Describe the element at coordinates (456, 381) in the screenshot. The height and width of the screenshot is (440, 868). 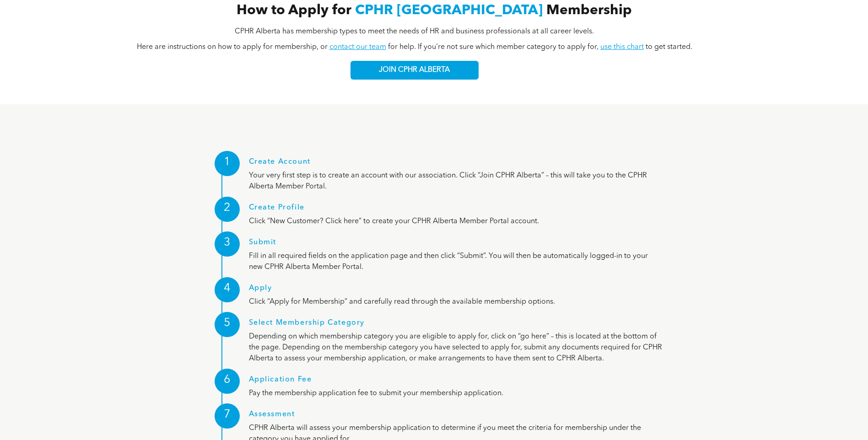
I see `h1: Application Fee` at that location.